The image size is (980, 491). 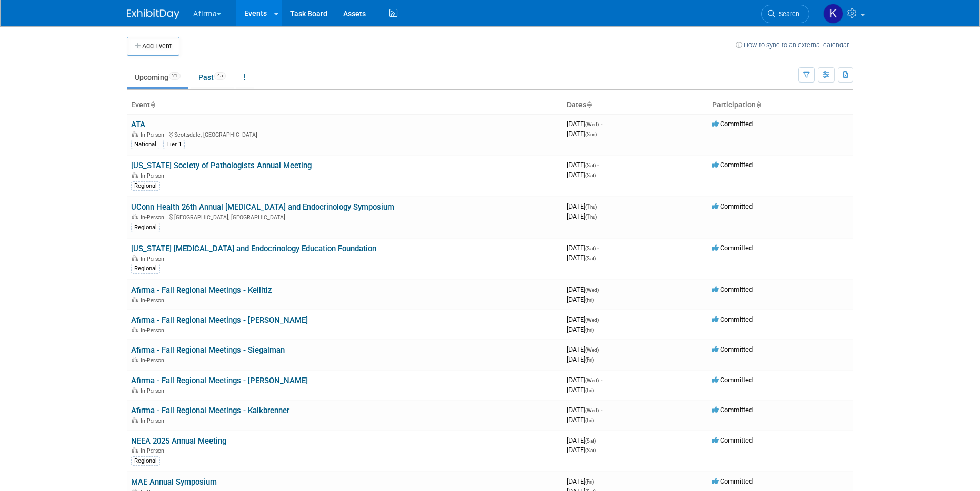 I want to click on a: Afirma - Fall Regional Meetings - Keilitiz, so click(x=202, y=290).